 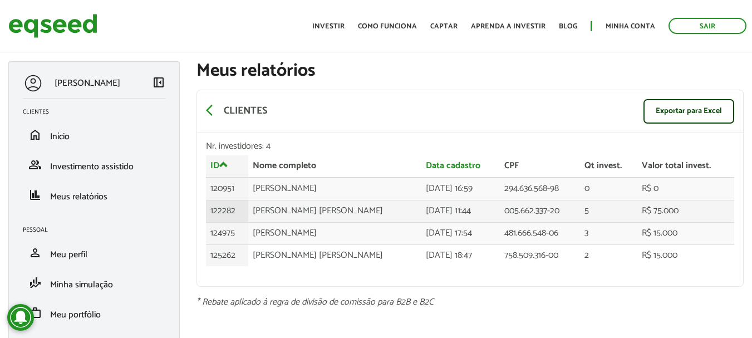 What do you see at coordinates (94, 313) in the screenshot?
I see `a: workMeu portfólio` at bounding box center [94, 313].